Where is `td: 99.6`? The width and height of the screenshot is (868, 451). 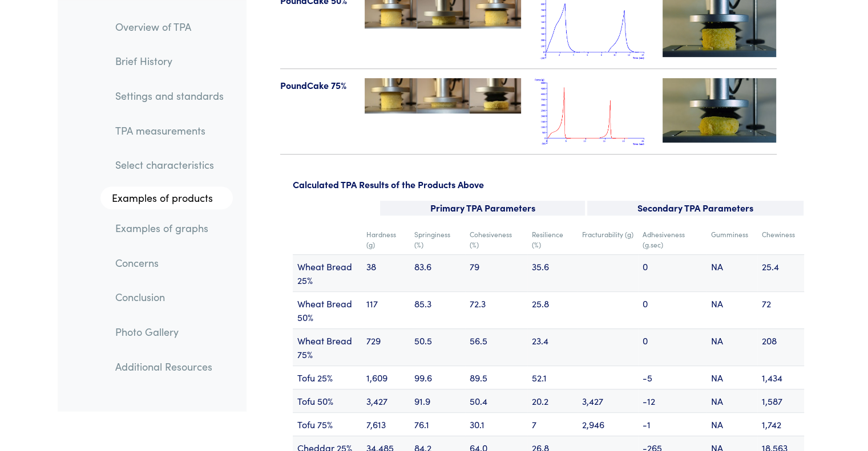 td: 99.6 is located at coordinates (437, 377).